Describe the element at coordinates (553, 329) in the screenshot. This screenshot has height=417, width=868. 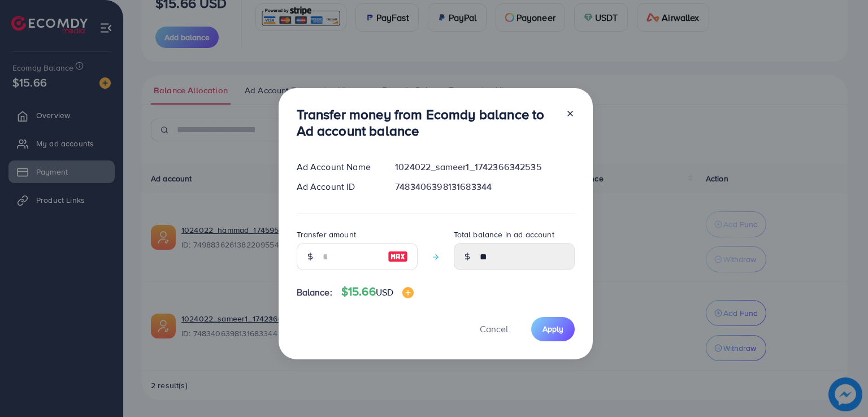
I see `button: Apply` at that location.